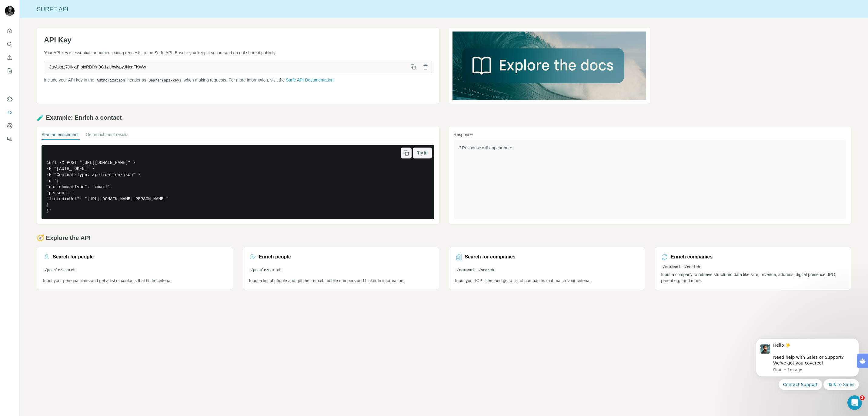 The width and height of the screenshot is (868, 416). Describe the element at coordinates (226, 67) in the screenshot. I see `span: 3uVakgz7JiKxtFIoixRDfYtf9G1zUbvlvpyJNcaFKWw` at that location.